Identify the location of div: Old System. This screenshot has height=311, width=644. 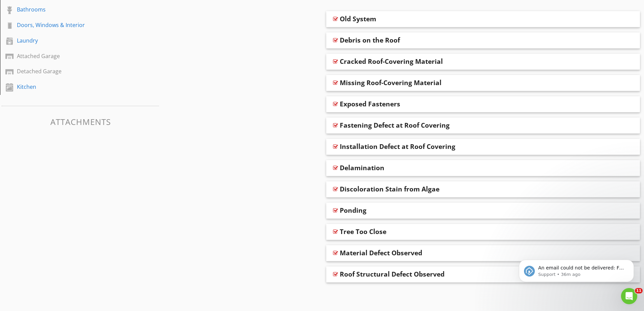
(358, 19).